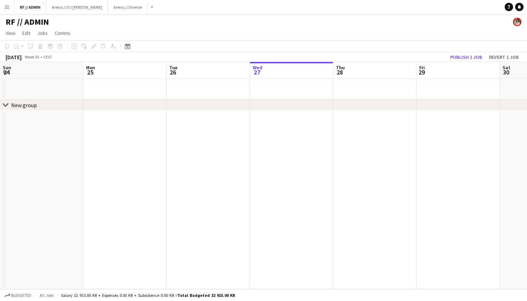 The height and width of the screenshot is (301, 527). Describe the element at coordinates (10, 33) in the screenshot. I see `a: View` at that location.